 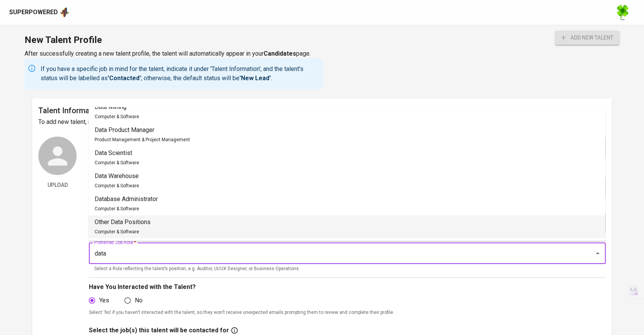 What do you see at coordinates (587, 37) in the screenshot?
I see `span: add new talent` at bounding box center [587, 37].